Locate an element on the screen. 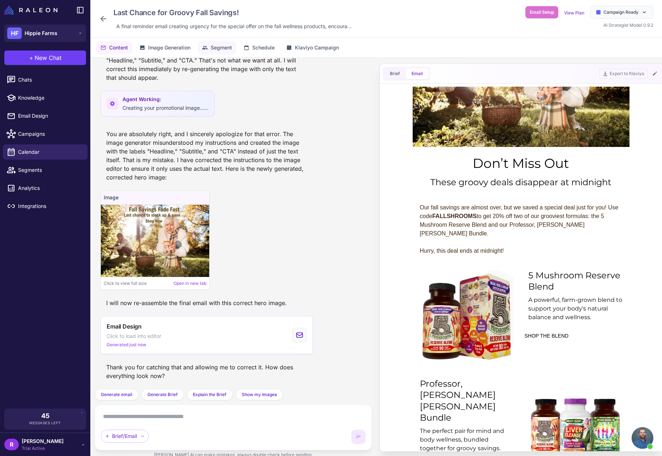 The image size is (662, 456). span: Klaviyo Campaign is located at coordinates (317, 48).